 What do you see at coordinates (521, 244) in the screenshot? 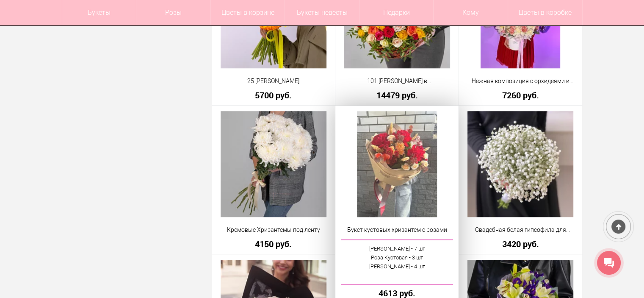
I see `a: 3420 руб.` at bounding box center [521, 244].